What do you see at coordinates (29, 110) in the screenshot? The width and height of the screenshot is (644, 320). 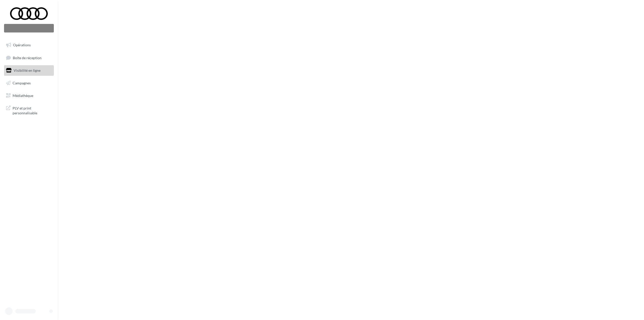 I see `a: PLV et print personnalisable` at bounding box center [29, 110].